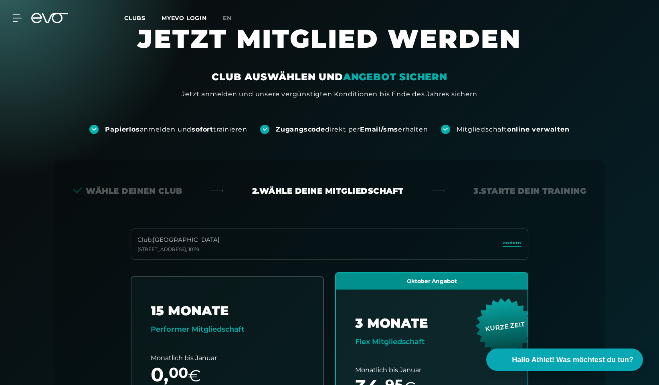 The width and height of the screenshot is (659, 385). Describe the element at coordinates (184, 18) in the screenshot. I see `a: MYEVO LOGIN` at that location.